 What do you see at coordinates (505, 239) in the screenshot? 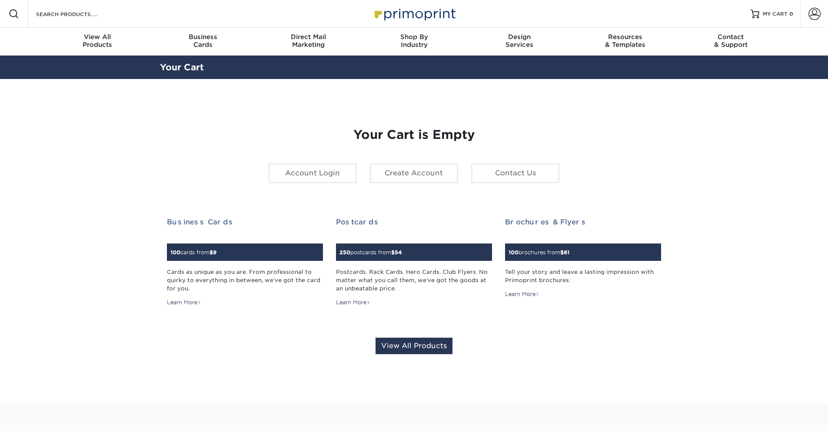
I see `img: Brochures & Flyers` at bounding box center [505, 239].